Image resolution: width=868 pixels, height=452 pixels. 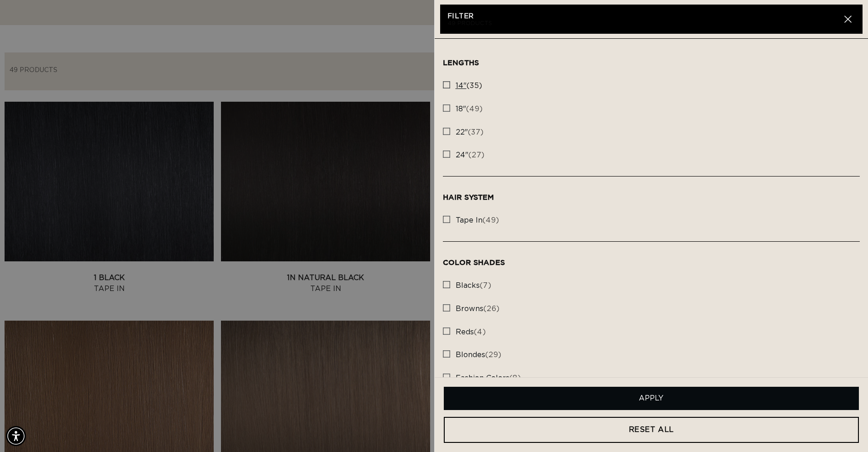 I want to click on span: blondes, so click(x=470, y=355).